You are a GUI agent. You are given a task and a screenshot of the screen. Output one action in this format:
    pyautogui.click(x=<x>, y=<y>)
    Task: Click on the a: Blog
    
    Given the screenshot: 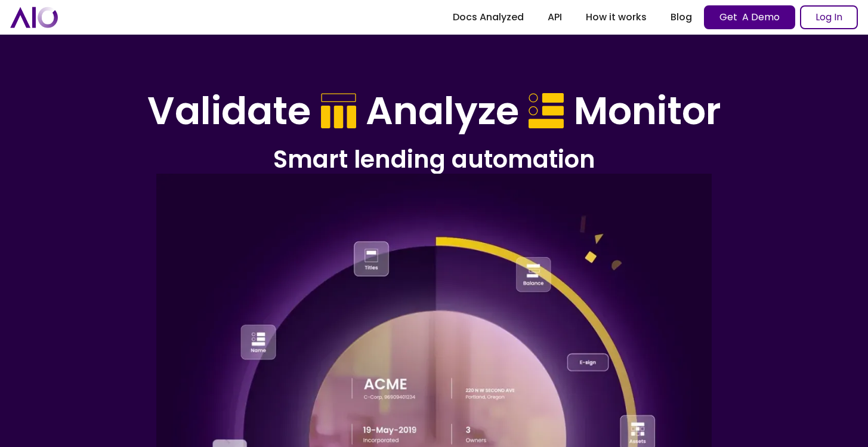 What is the action you would take?
    pyautogui.click(x=681, y=17)
    